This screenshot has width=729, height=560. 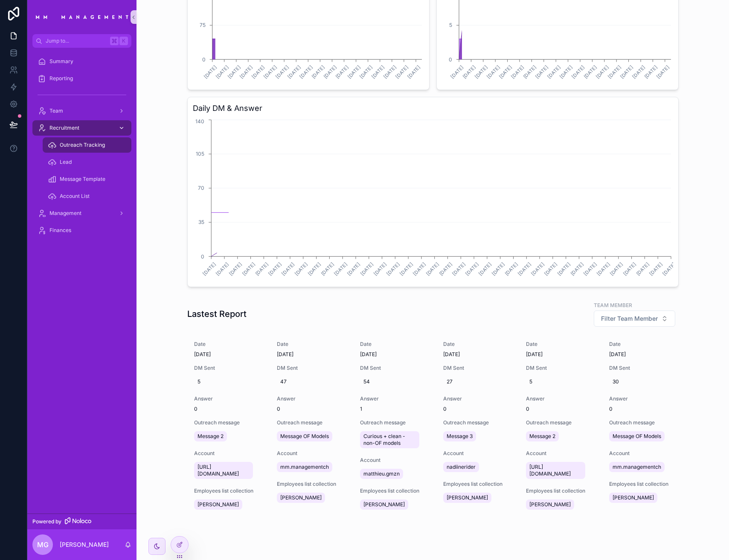 I want to click on span: K, so click(x=124, y=41).